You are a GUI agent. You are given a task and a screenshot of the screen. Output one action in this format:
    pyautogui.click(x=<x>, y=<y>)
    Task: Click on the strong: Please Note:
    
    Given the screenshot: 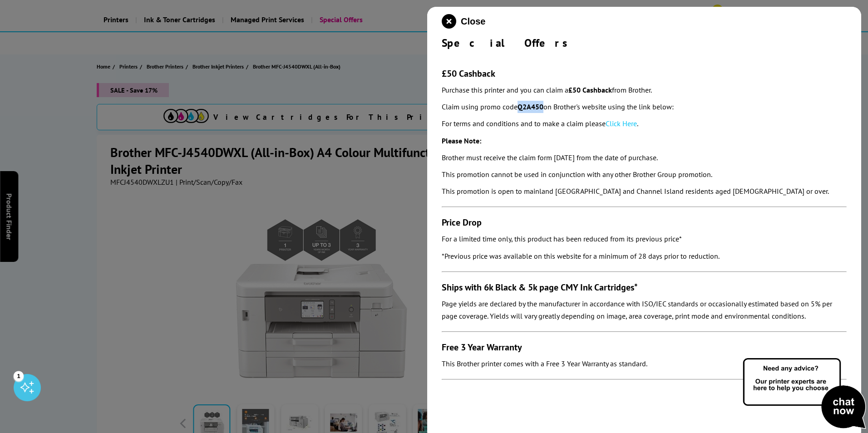 What is the action you would take?
    pyautogui.click(x=461, y=141)
    